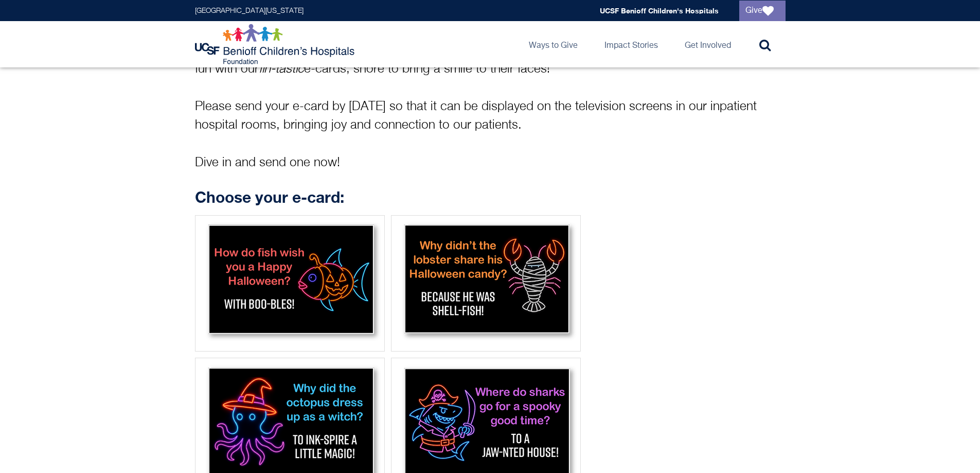  What do you see at coordinates (659, 10) in the screenshot?
I see `a: UCSF Benioff Children's Hospitals` at bounding box center [659, 10].